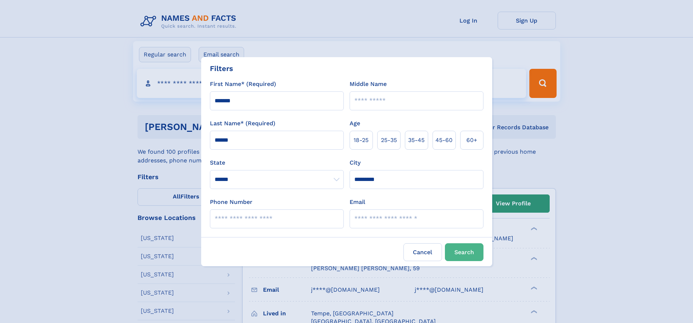 The height and width of the screenshot is (323, 693). I want to click on label: State, so click(277, 163).